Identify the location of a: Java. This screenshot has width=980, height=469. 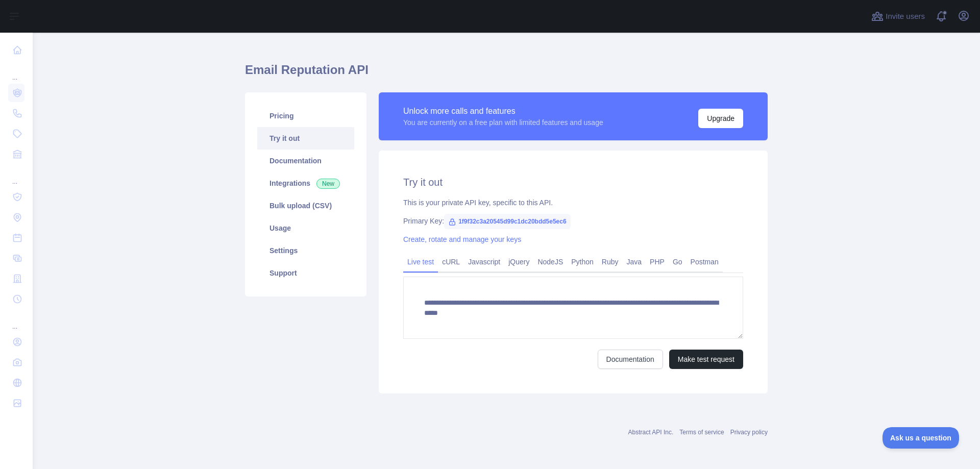
(635, 262).